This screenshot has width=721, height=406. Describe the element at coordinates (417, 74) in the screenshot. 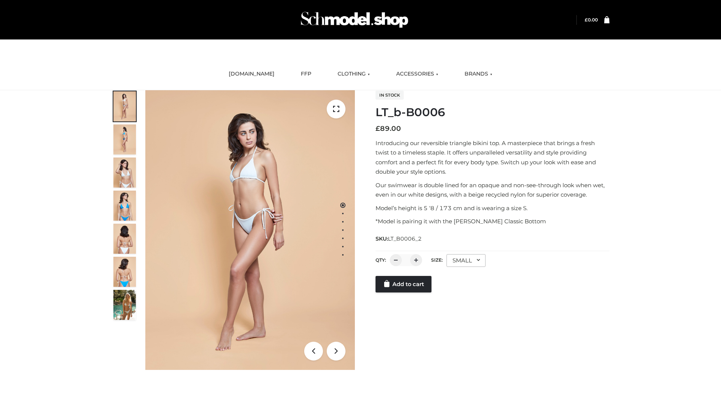

I see `a: ACCESSORIES` at that location.